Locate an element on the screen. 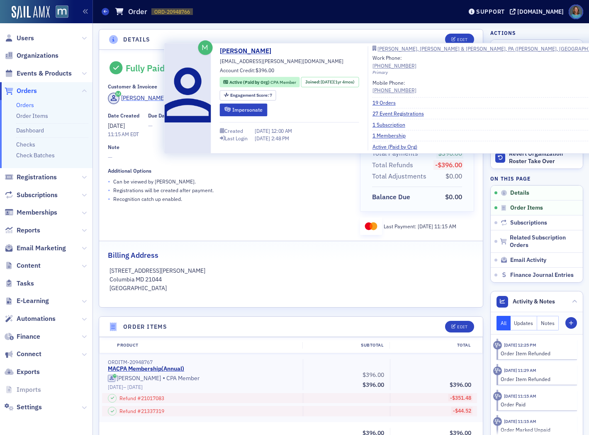 The width and height of the screenshot is (589, 435). div: Customer & Invoicee is located at coordinates (132, 86).